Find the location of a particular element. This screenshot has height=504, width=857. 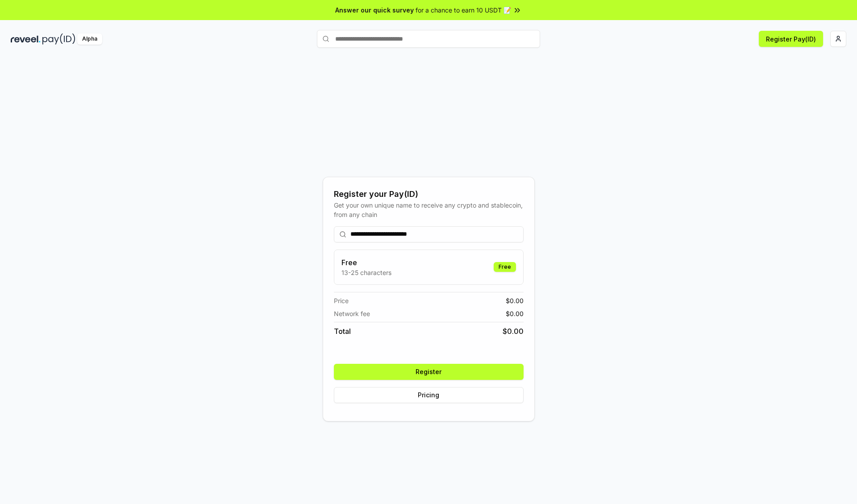

button: Pricing is located at coordinates (429, 395).